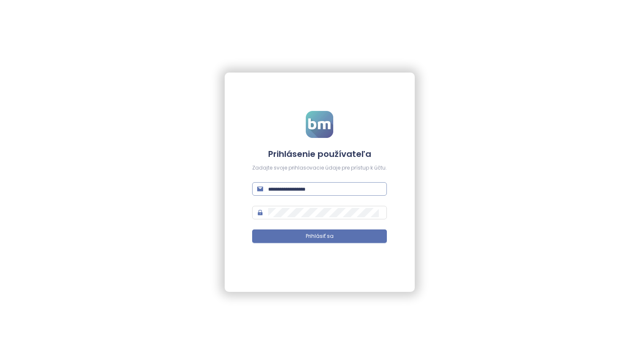 This screenshot has height=364, width=639. Describe the element at coordinates (319, 125) in the screenshot. I see `img: logo` at that location.